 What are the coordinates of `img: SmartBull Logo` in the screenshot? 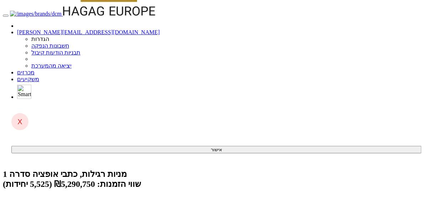 It's located at (24, 92).